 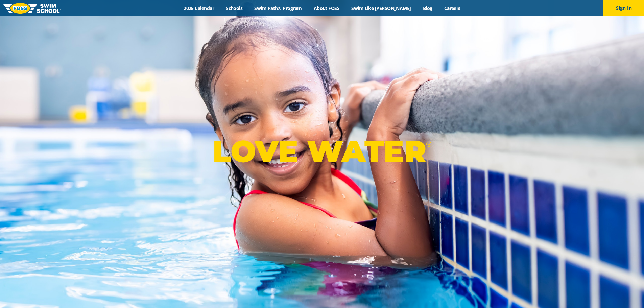 What do you see at coordinates (278, 8) in the screenshot?
I see `a: Swim Path® Program` at bounding box center [278, 8].